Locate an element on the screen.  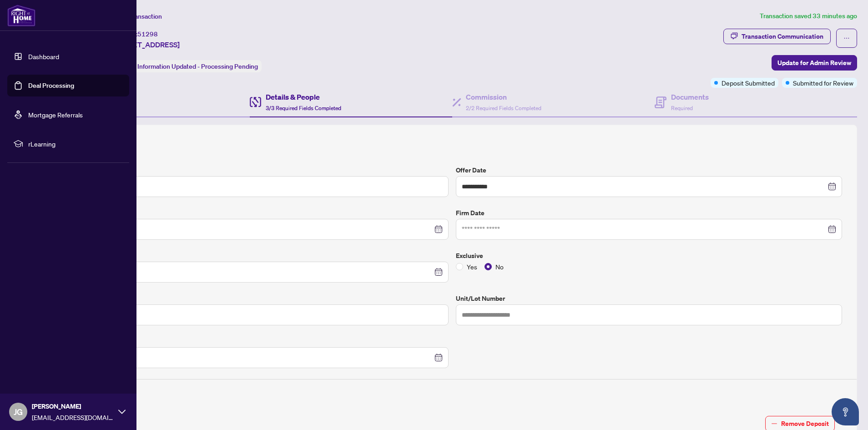
span: ellipsis is located at coordinates (847, 38).